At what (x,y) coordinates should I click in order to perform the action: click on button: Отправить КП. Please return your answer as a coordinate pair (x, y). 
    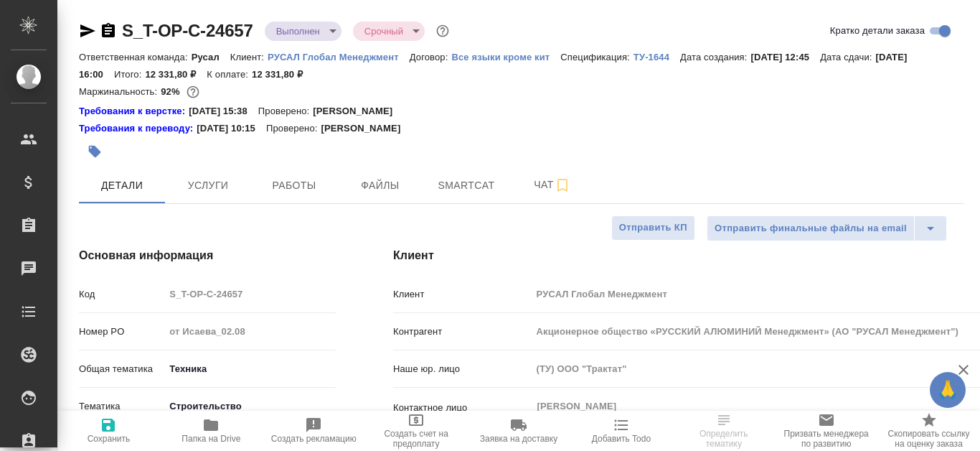
    Looking at the image, I should click on (653, 228).